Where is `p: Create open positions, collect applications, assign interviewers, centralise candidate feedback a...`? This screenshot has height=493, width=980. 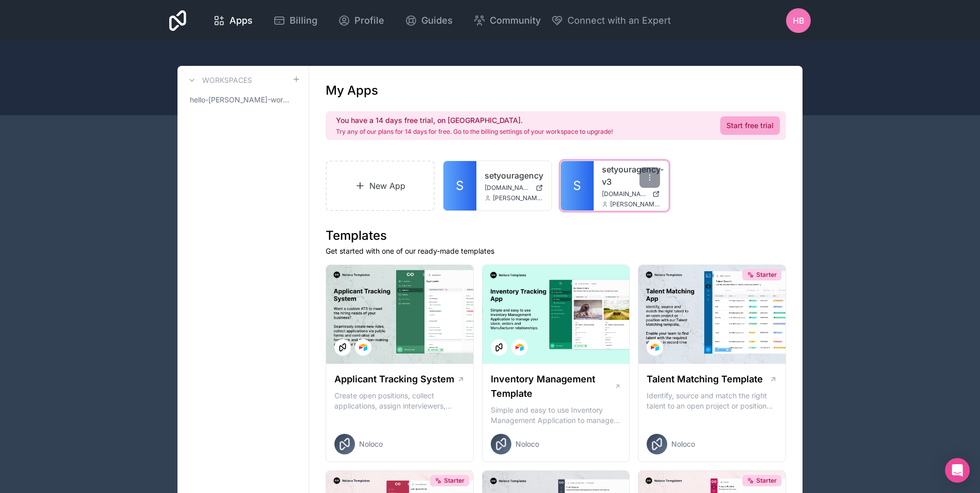 p: Create open positions, collect applications, assign interviewers, centralise candidate feedback a... is located at coordinates (400, 401).